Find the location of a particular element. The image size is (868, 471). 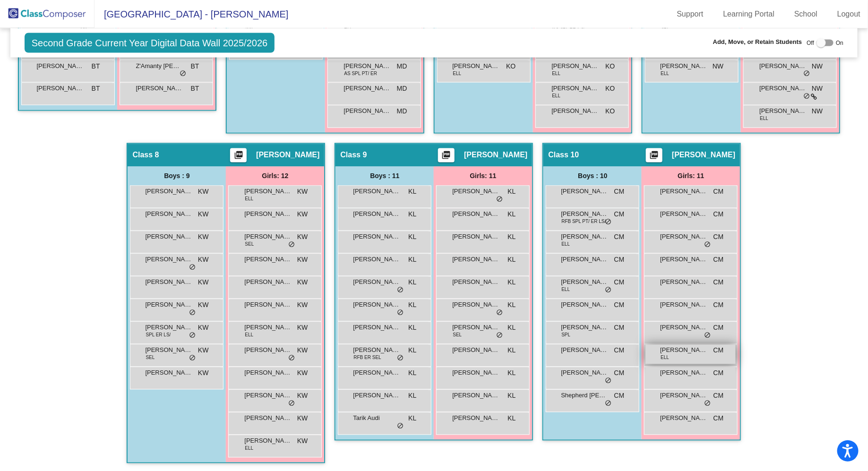

span: Class 8 is located at coordinates (146, 155).